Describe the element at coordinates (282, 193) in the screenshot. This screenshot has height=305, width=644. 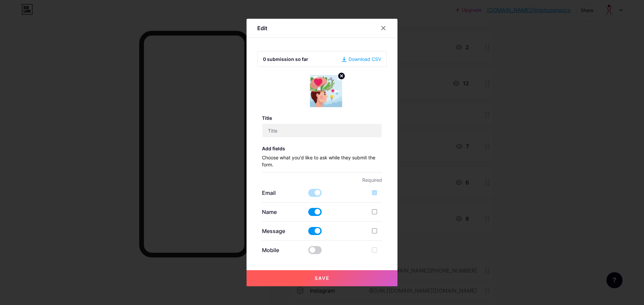
I see `p: Email` at that location.